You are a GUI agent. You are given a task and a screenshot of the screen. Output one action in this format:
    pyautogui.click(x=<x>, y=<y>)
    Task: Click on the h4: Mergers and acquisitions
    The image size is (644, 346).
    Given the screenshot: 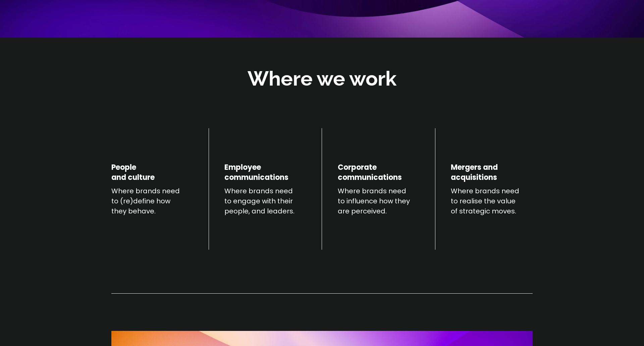 What is the action you would take?
    pyautogui.click(x=475, y=173)
    